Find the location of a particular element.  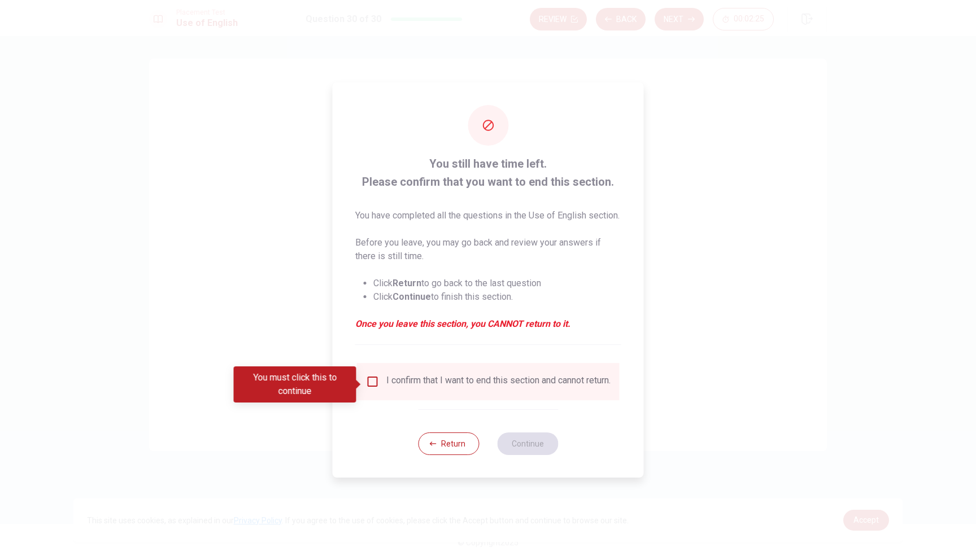

p: Before you leave, you may go back and review your answers if there is still time. is located at coordinates (488, 249).